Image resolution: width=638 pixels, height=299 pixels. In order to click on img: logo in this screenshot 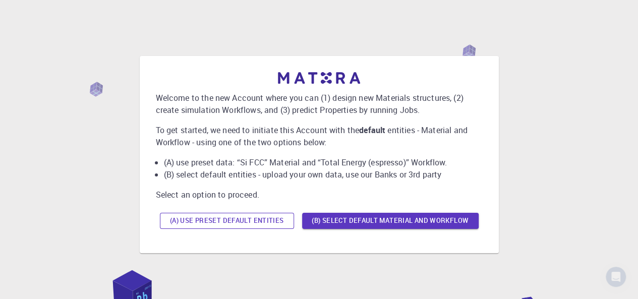, I will do `click(319, 78)`.